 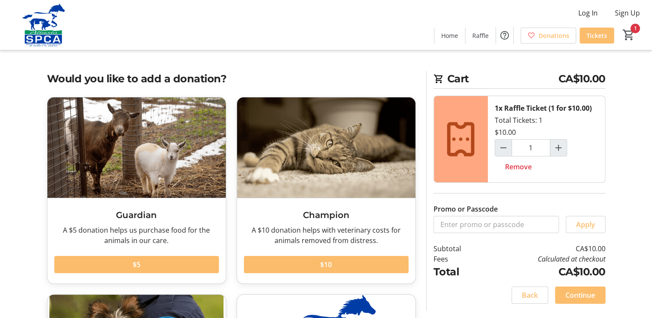 What do you see at coordinates (580, 295) in the screenshot?
I see `button: Continue` at bounding box center [580, 295].